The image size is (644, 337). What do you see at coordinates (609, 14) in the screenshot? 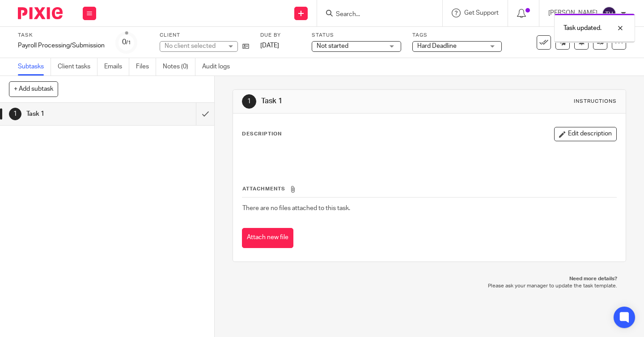
I see `img: svg%3E` at bounding box center [609, 14].